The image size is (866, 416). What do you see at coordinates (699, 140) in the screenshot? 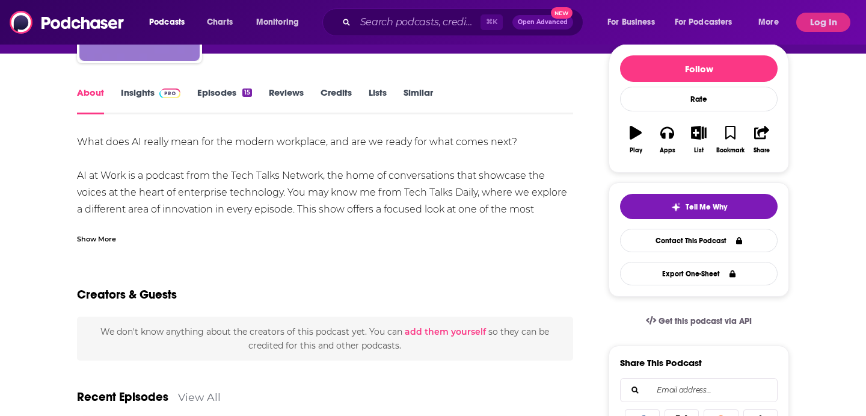
I see `button: List` at bounding box center [699, 140].